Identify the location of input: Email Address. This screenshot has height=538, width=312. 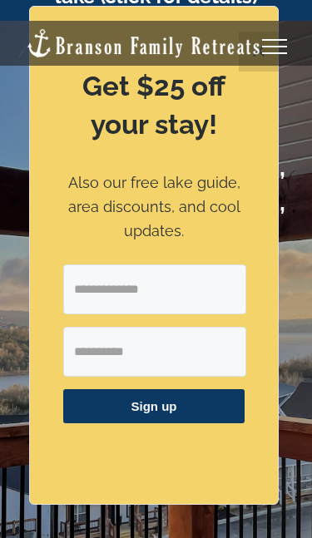
(155, 290).